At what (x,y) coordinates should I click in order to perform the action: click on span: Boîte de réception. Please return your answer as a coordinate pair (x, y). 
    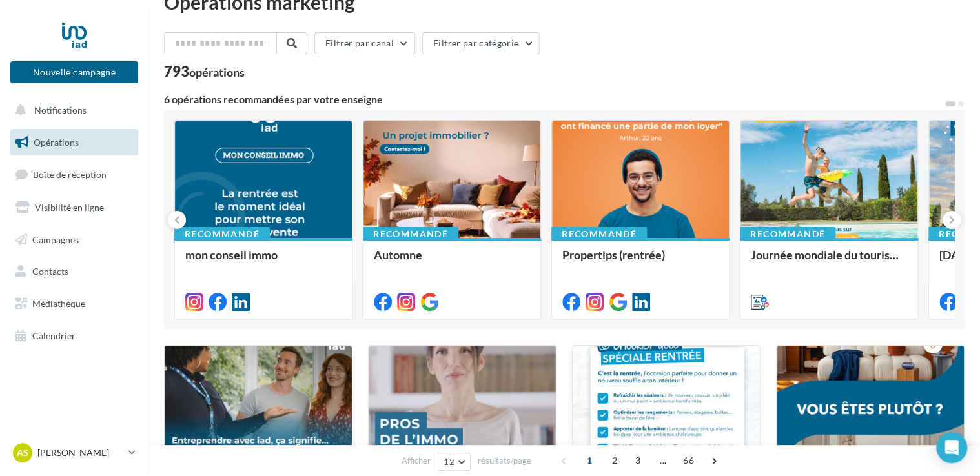
    Looking at the image, I should click on (70, 174).